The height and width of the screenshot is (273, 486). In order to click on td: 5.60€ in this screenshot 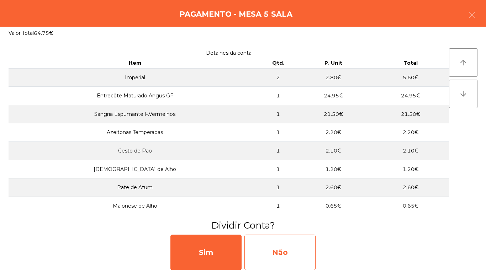, I will do `click(410, 78)`.